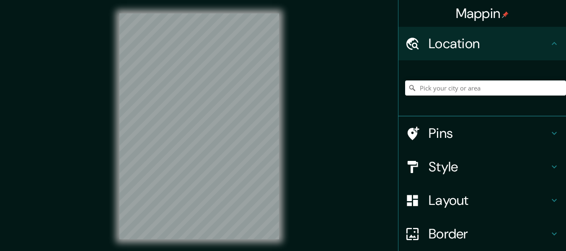 The image size is (566, 251). Describe the element at coordinates (505, 15) in the screenshot. I see `img: pin-icon.png` at that location.